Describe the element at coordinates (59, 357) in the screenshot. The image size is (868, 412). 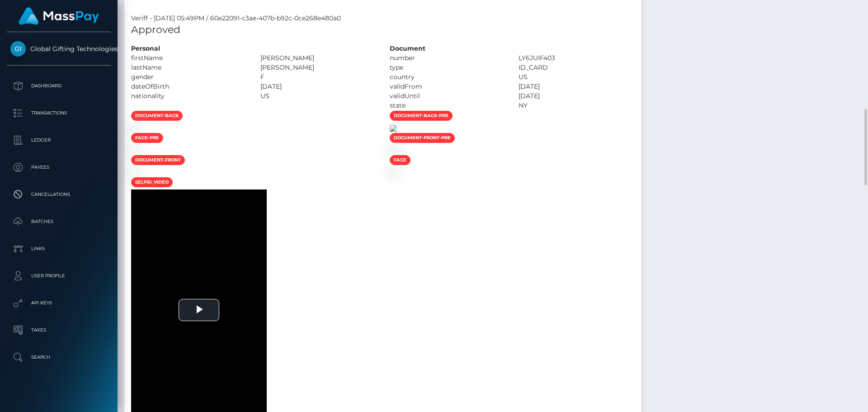
I see `a: Search` at that location.